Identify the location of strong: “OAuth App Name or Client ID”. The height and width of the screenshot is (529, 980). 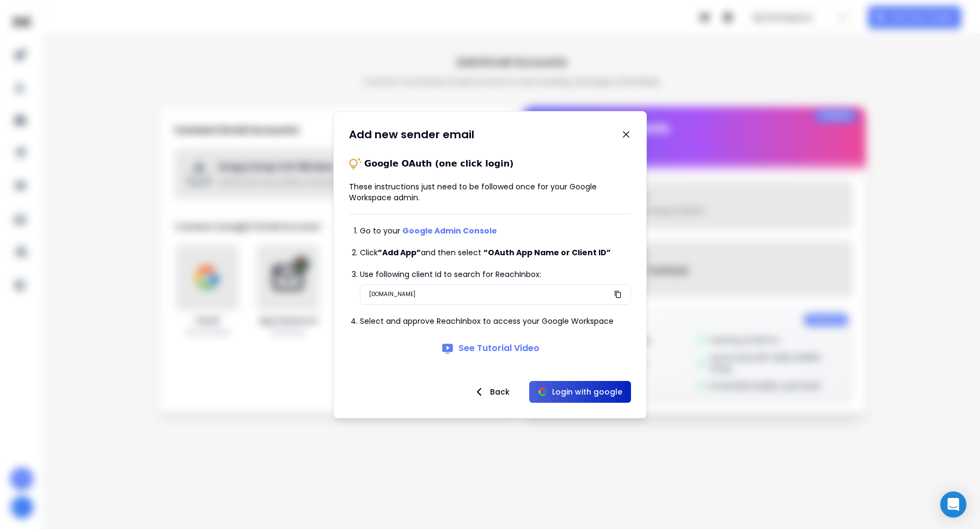
(547, 253).